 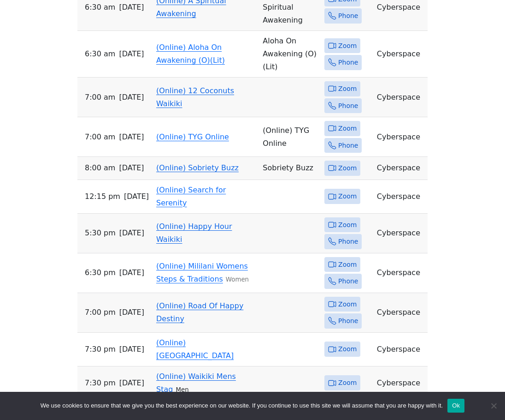 What do you see at coordinates (290, 137) in the screenshot?
I see `td: (Online) TYG Online` at bounding box center [290, 137].